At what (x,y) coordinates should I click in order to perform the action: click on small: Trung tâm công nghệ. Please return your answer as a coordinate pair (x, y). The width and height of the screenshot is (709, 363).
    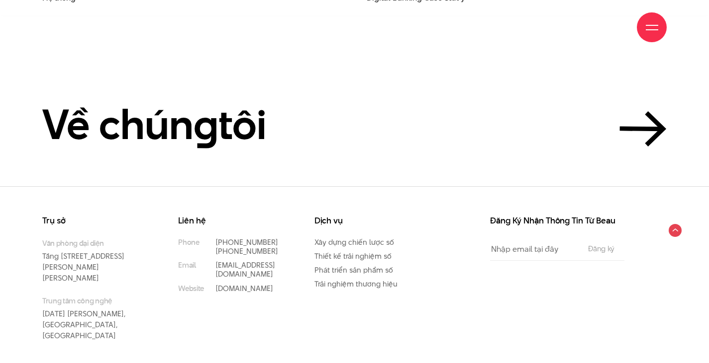
    Looking at the image, I should click on (95, 301).